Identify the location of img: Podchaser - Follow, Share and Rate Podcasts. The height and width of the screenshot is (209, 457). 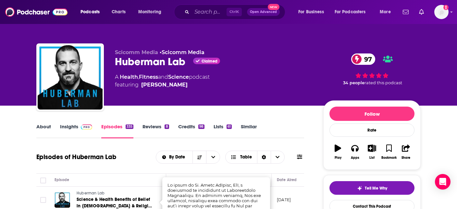
(36, 12).